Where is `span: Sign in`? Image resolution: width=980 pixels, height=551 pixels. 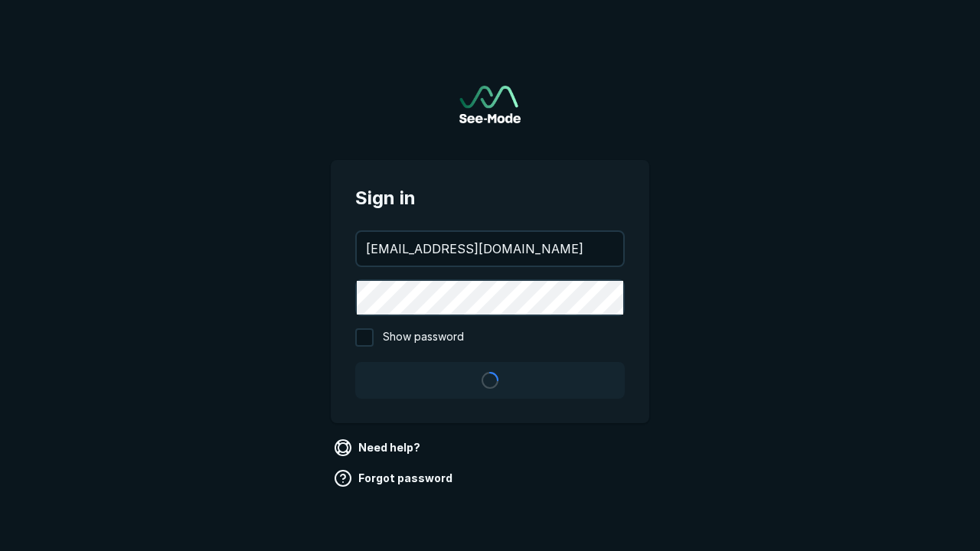
span: Sign in is located at coordinates (490, 198).